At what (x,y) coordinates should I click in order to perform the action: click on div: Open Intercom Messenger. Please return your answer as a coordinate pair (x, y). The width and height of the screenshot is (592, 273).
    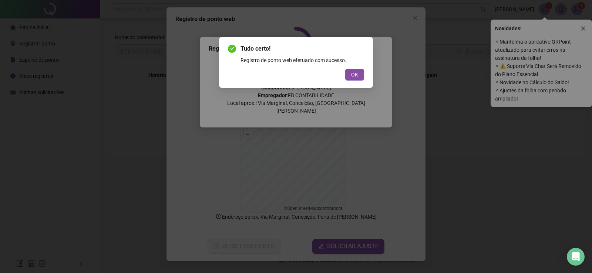
    Looking at the image, I should click on (575, 257).